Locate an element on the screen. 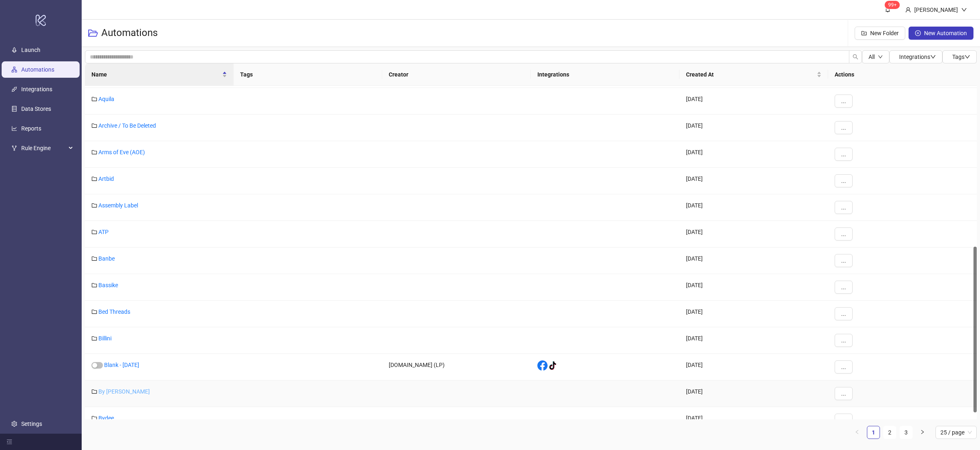 The image size is (980, 450). a: Integrations is located at coordinates (37, 89).